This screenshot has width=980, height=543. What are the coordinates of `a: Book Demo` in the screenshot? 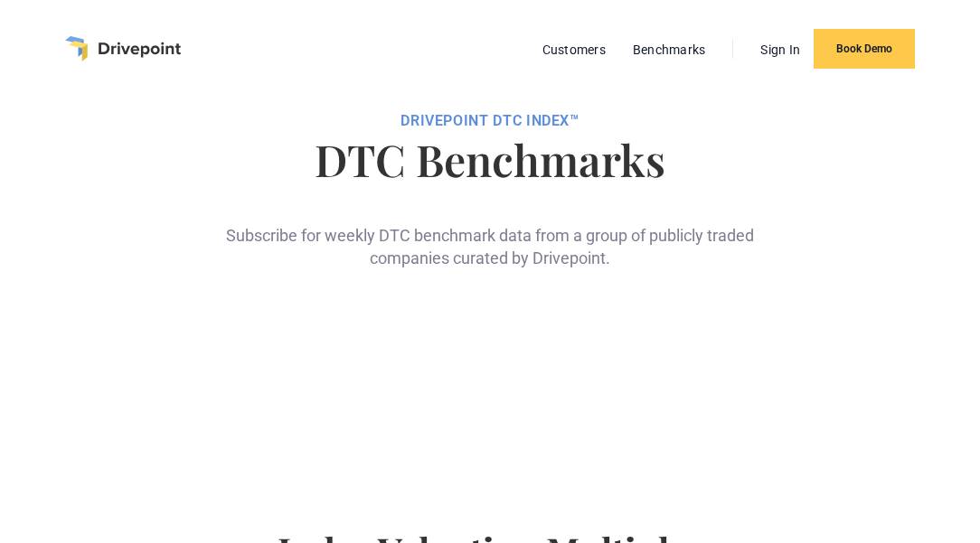 It's located at (864, 49).